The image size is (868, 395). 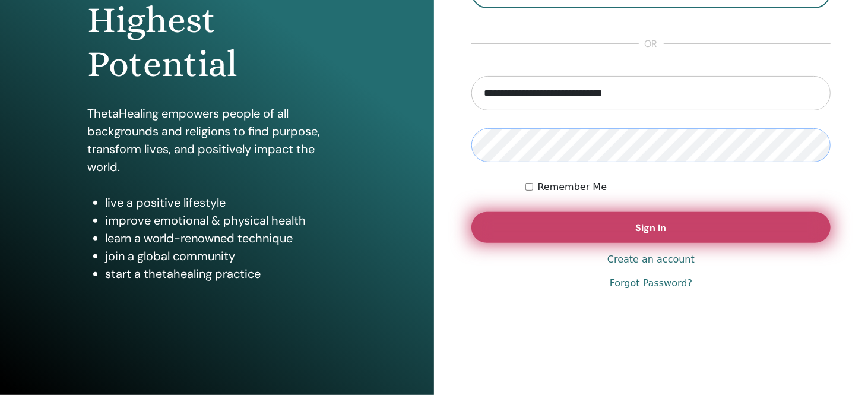 I want to click on li: join a global community, so click(x=225, y=256).